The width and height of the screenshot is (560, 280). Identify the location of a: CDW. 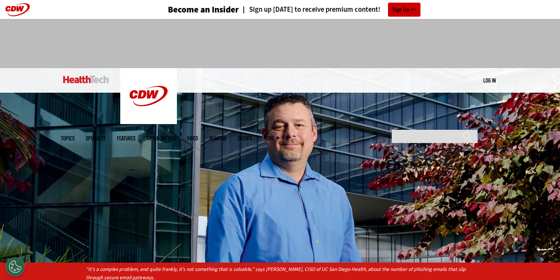
(148, 122).